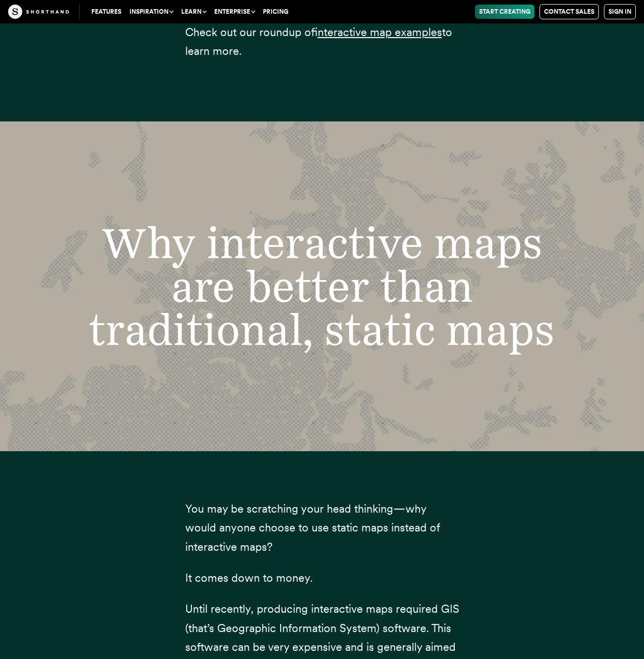 This screenshot has height=659, width=644. Describe the element at coordinates (620, 11) in the screenshot. I see `a: Sign in` at that location.